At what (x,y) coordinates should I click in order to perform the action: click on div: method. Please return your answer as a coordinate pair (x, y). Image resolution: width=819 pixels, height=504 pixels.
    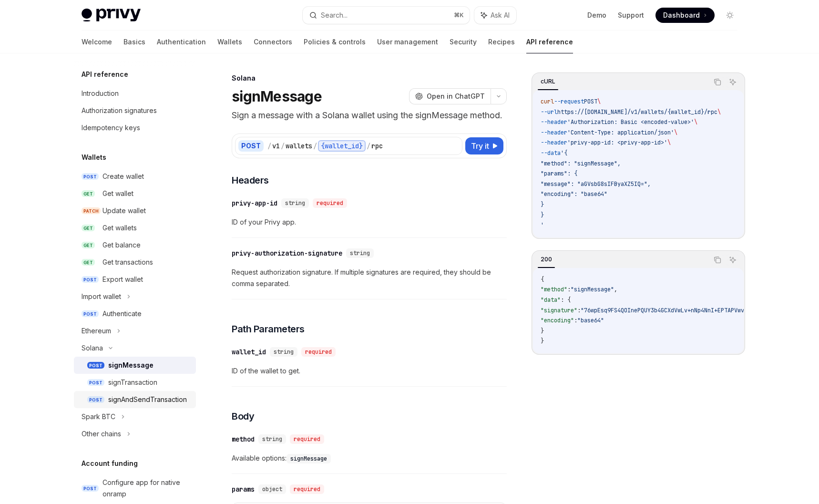
    Looking at the image, I should click on (243, 439).